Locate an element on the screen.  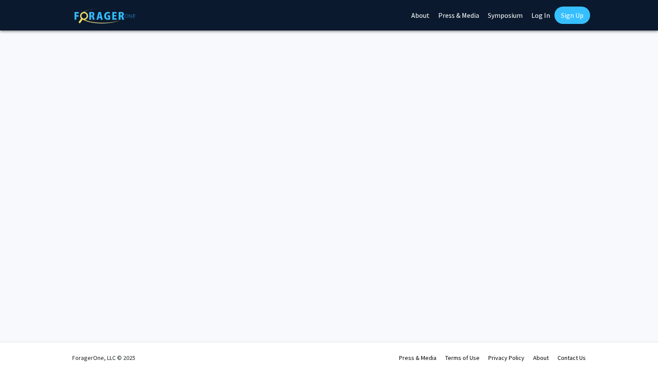
a: About is located at coordinates (541, 358).